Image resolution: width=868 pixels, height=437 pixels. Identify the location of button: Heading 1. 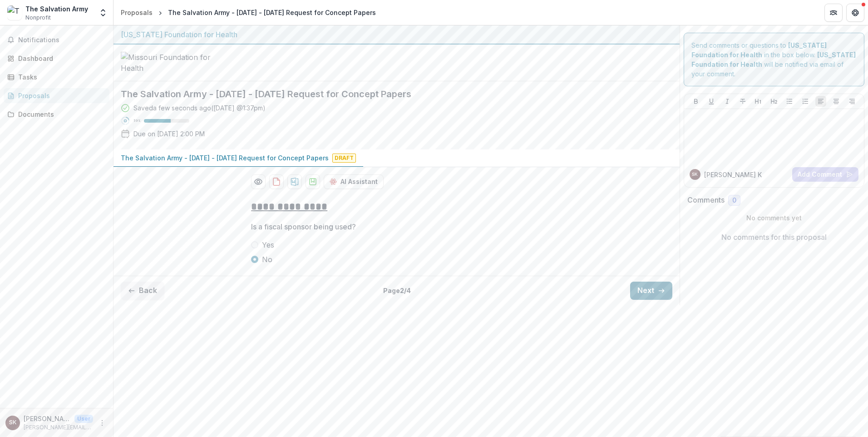
(759, 101).